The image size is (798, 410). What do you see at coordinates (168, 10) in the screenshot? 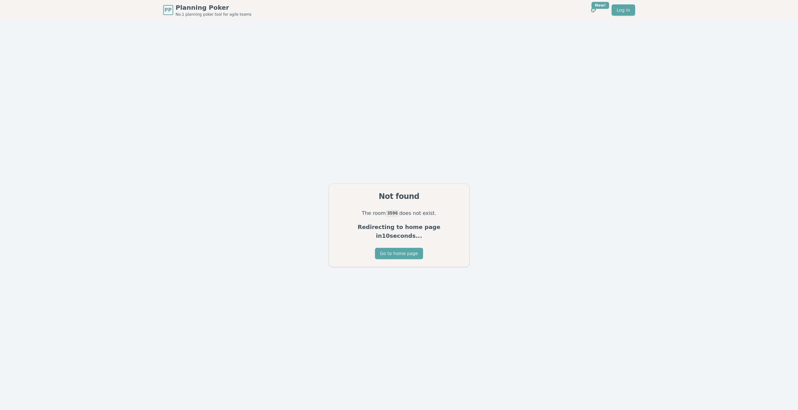
I see `span: PP` at bounding box center [168, 10].